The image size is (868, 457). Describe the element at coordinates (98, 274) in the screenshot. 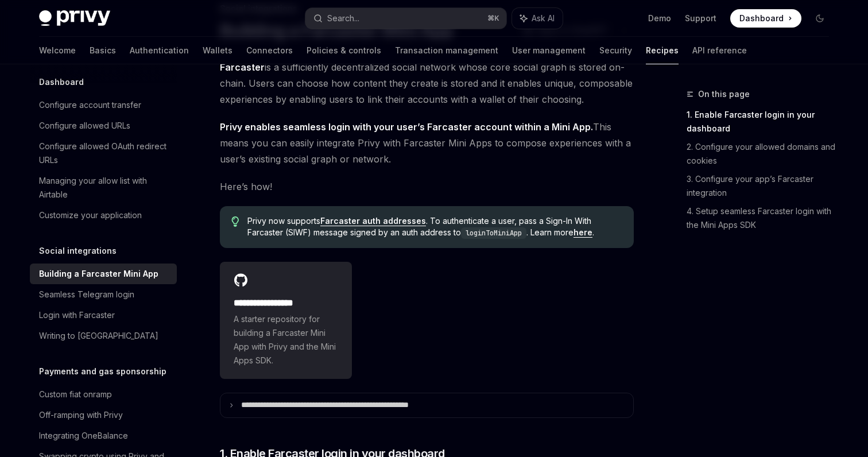

I see `div: Building a Farcaster Mini App` at that location.